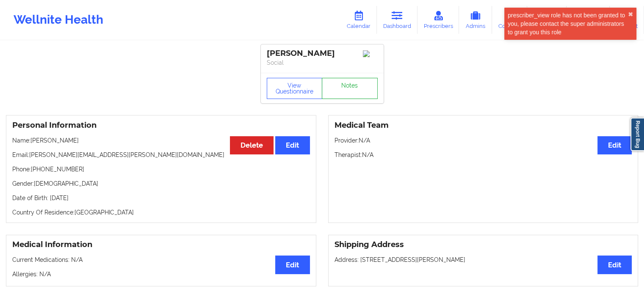 The height and width of the screenshot is (294, 644). I want to click on a: Dashboard, so click(397, 20).